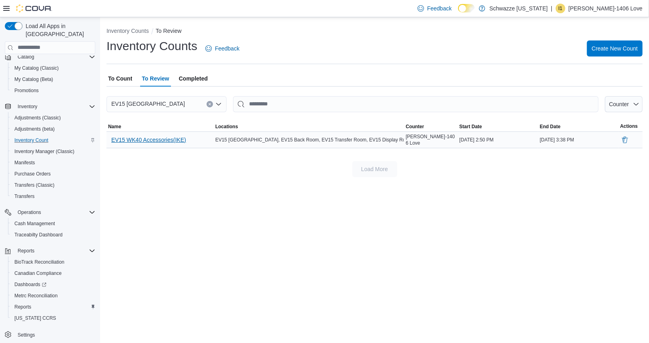 Image resolution: width=649 pixels, height=343 pixels. I want to click on button: Purchase Orders, so click(53, 174).